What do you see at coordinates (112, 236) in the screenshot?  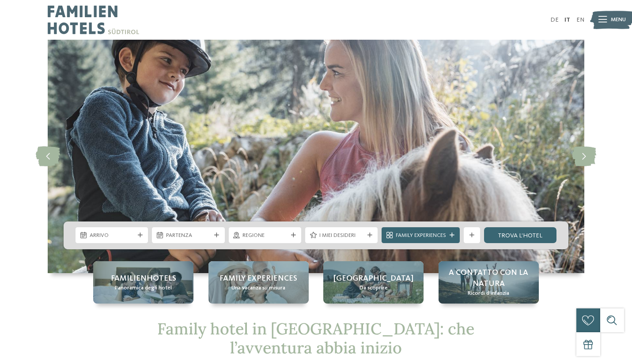 I see `span: Arrivo` at bounding box center [112, 236].